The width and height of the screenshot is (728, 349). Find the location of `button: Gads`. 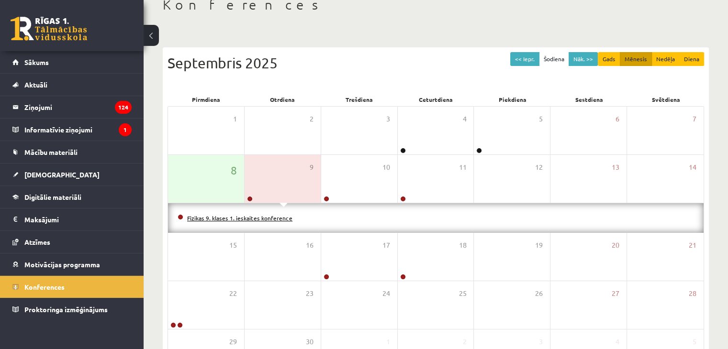

button: Gads is located at coordinates (609, 59).